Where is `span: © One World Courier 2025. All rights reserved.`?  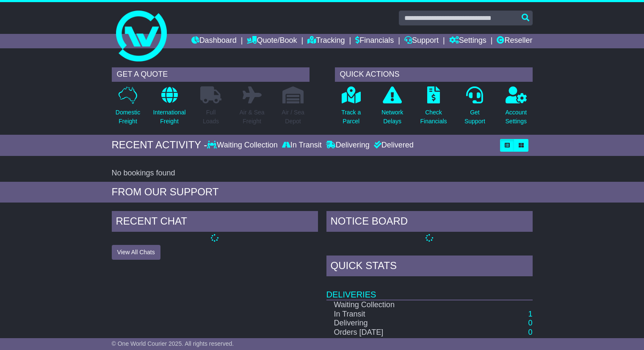 span: © One World Courier 2025. All rights reserved. is located at coordinates (173, 344).